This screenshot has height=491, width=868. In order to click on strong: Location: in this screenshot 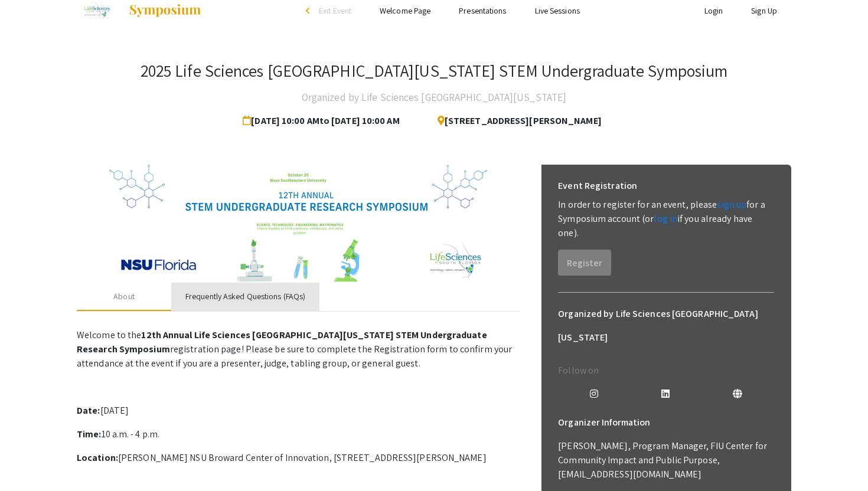, I will do `click(97, 458)`.